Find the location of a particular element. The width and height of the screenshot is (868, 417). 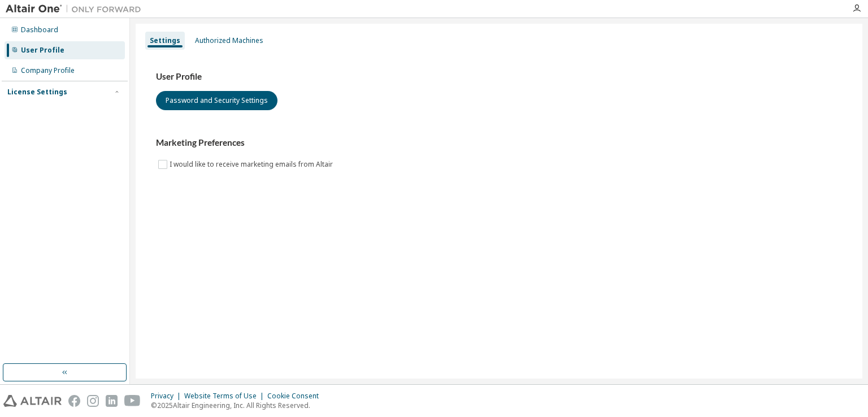

div: Dashboard is located at coordinates (40, 30).